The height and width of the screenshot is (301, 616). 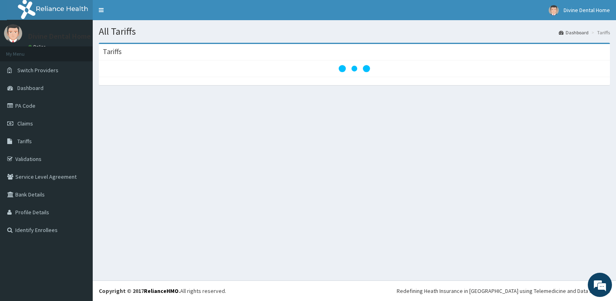 What do you see at coordinates (139, 290) in the screenshot?
I see `strong: Copyright © 2017 .` at bounding box center [139, 290].